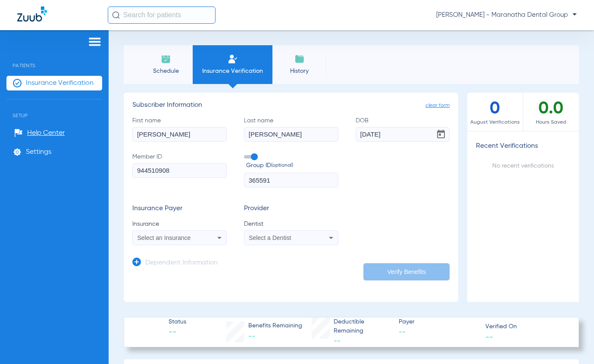  I want to click on div: Chat Widget, so click(573, 343).